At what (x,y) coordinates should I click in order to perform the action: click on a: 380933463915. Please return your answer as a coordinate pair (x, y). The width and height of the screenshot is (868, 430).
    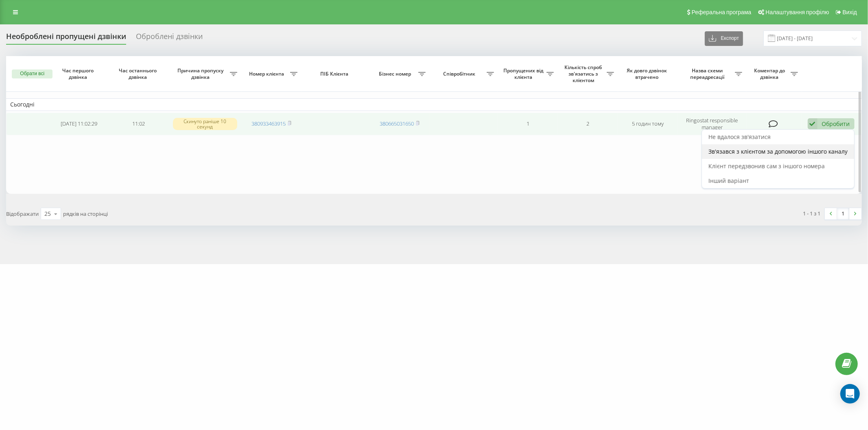
    Looking at the image, I should click on (268, 124).